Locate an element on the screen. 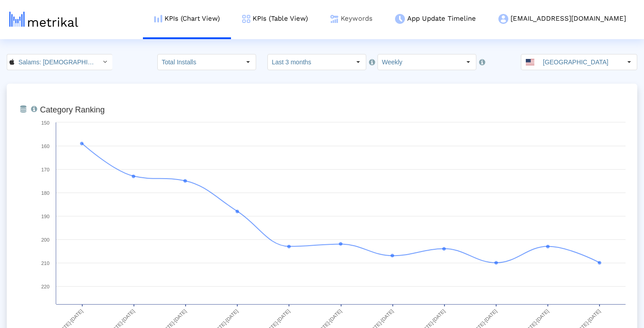 This screenshot has width=644, height=328. img: kpi-table-menu-icon.png is located at coordinates (246, 19).